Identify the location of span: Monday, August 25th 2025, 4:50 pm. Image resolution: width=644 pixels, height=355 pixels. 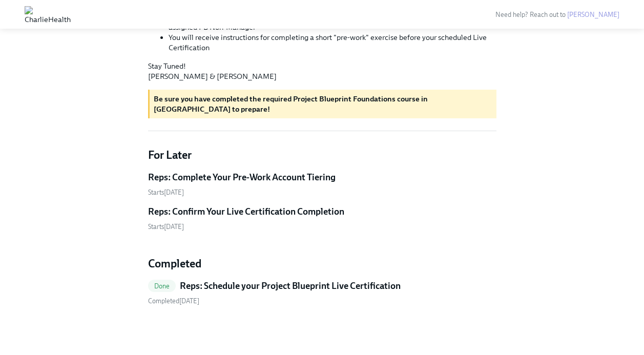
(173, 300).